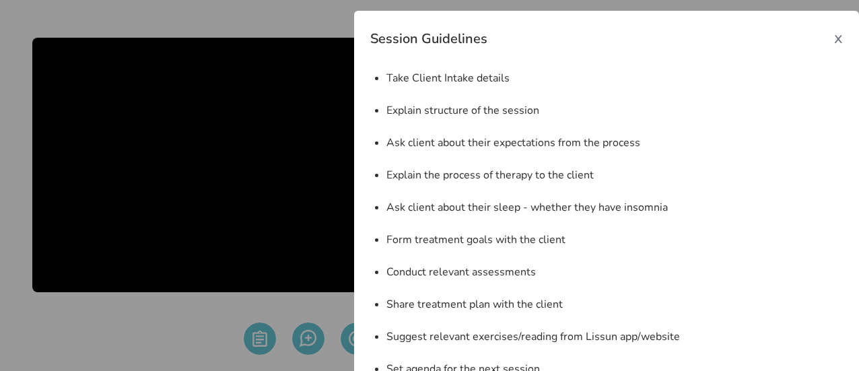 The image size is (859, 371). What do you see at coordinates (615, 304) in the screenshot?
I see `li: Share treatment plan with the client` at bounding box center [615, 304].